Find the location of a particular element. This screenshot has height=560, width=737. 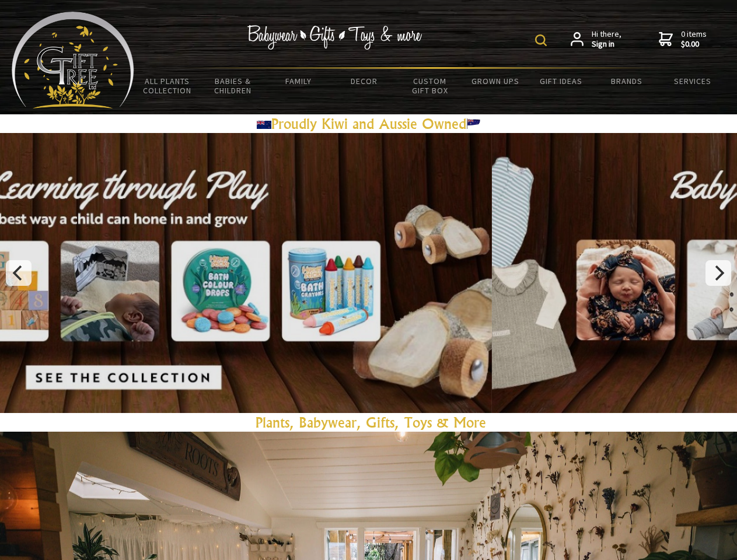

a: Brands is located at coordinates (626, 81).